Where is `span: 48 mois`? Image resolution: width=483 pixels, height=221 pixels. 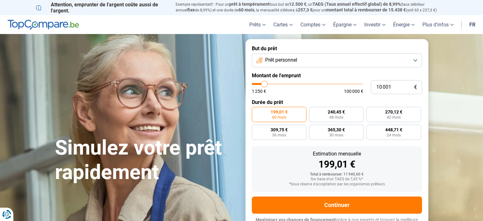 span: 48 mois is located at coordinates (336, 117).